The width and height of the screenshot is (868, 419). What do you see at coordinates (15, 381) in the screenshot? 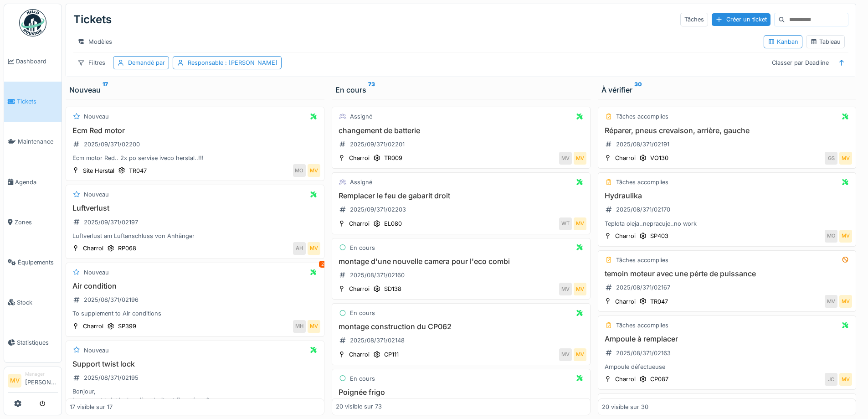
I see `li: MV` at bounding box center [15, 381].